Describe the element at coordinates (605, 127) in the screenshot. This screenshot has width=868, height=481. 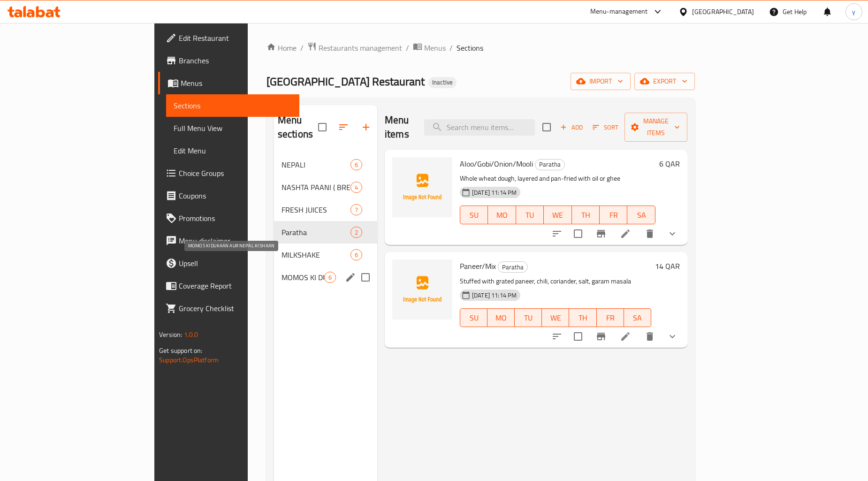
I see `span: Sort` at that location.